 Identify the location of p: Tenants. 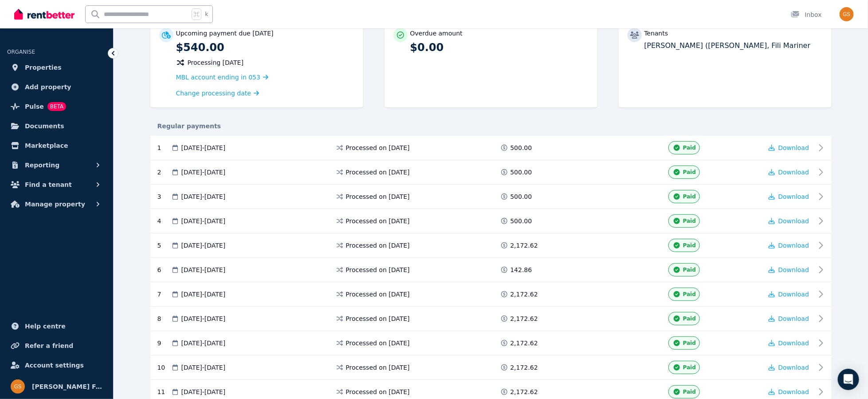
(657, 33).